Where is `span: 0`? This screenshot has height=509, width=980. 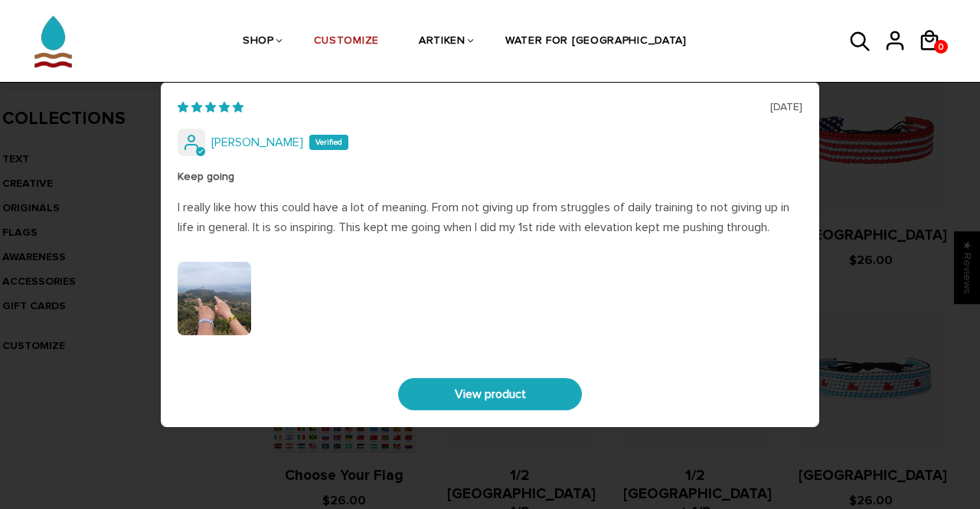 span: 0 is located at coordinates (941, 47).